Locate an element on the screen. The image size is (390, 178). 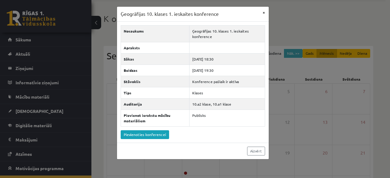
th: Auditorija is located at coordinates (155, 104).